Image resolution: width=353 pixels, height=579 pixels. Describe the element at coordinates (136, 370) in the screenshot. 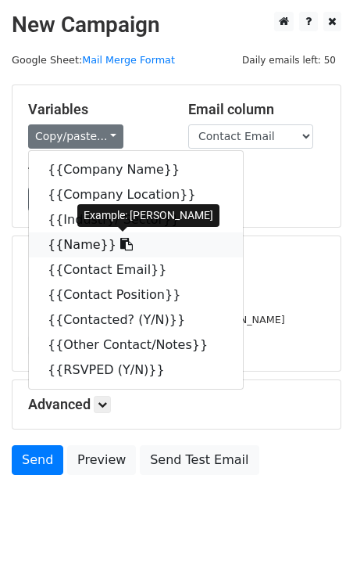

I see `a: {{RSVPED (Y/N)}}` at that location.